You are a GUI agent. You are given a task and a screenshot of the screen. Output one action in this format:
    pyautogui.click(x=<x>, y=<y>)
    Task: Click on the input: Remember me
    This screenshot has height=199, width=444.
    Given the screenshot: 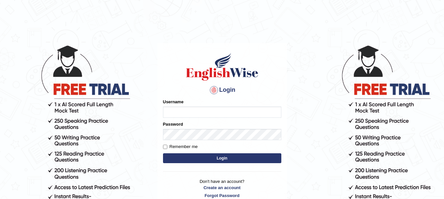 What is the action you would take?
    pyautogui.click(x=165, y=146)
    